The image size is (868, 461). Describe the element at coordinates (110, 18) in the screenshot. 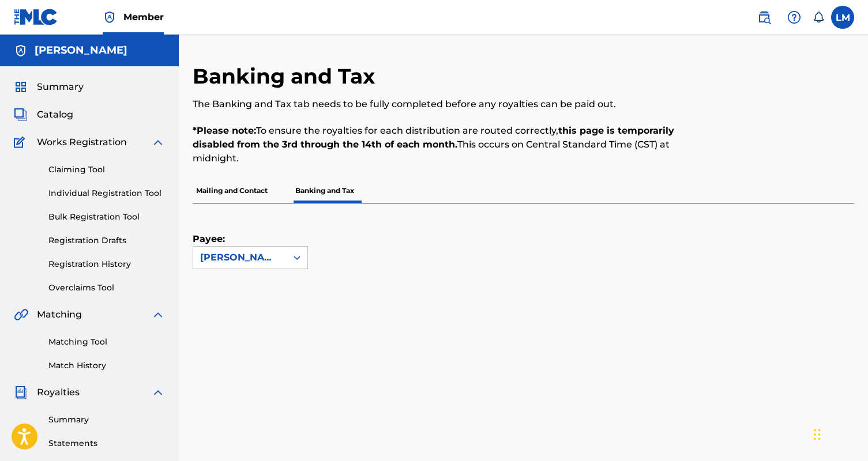

I see `img: Top Rightsholder` at that location.